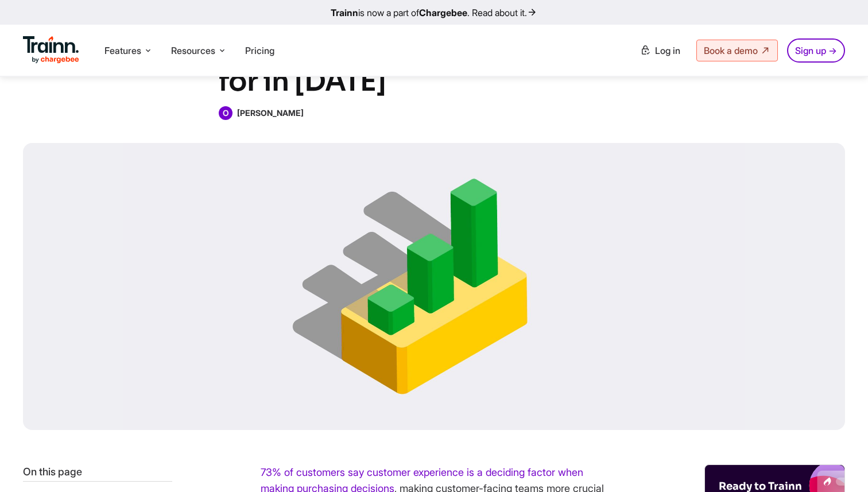 This screenshot has height=492, width=868. What do you see at coordinates (225, 113) in the screenshot?
I see `span: O` at bounding box center [225, 113].